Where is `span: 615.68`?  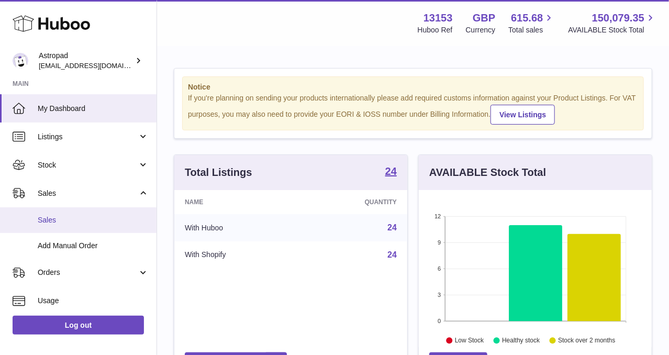
span: 615.68 is located at coordinates (526, 18).